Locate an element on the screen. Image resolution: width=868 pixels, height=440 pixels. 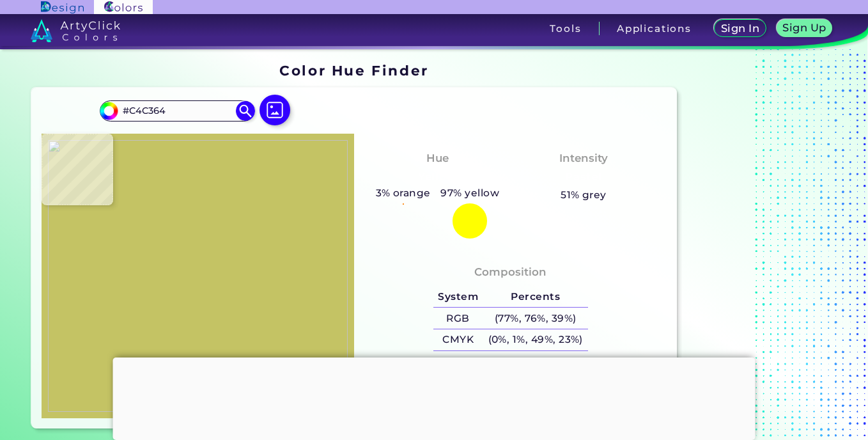
h3: Tools is located at coordinates (565, 28).